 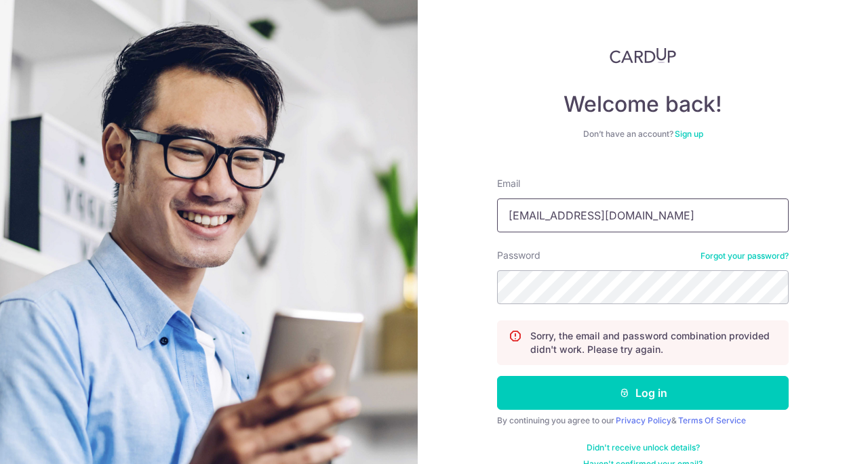 I want to click on input: Enter your Email, so click(x=643, y=216).